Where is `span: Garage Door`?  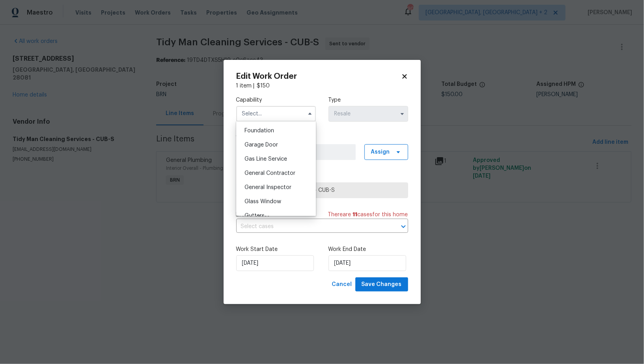
span: Garage Door is located at coordinates (261, 145).